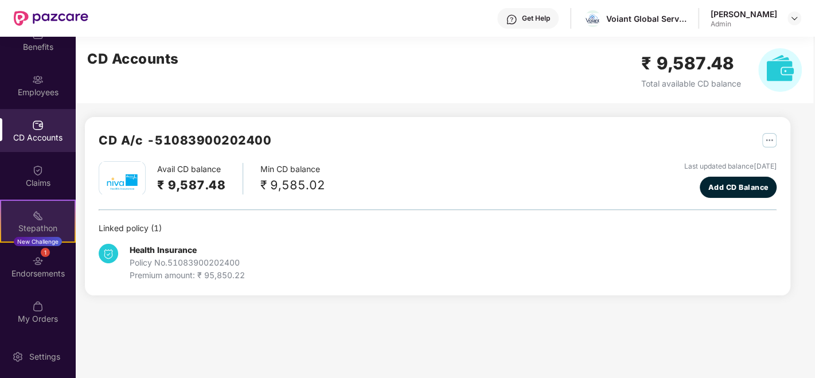 The height and width of the screenshot is (378, 815). Describe the element at coordinates (45, 252) in the screenshot. I see `div: 1` at that location.